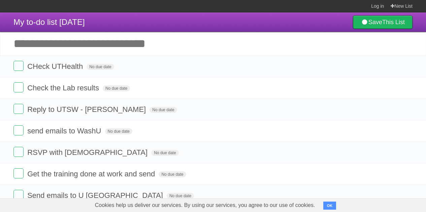  I want to click on span: Get the training done at work and send, so click(92, 174).